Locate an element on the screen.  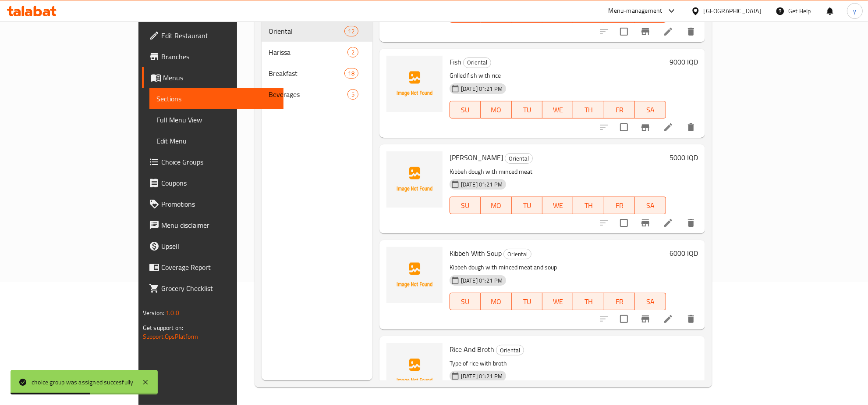
span: Beverages is located at coordinates (308, 94).